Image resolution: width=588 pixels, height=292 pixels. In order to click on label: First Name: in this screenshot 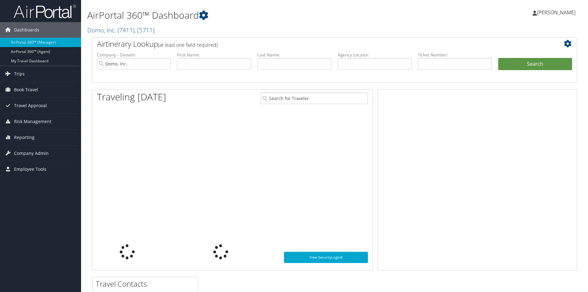, I will do `click(214, 55)`.